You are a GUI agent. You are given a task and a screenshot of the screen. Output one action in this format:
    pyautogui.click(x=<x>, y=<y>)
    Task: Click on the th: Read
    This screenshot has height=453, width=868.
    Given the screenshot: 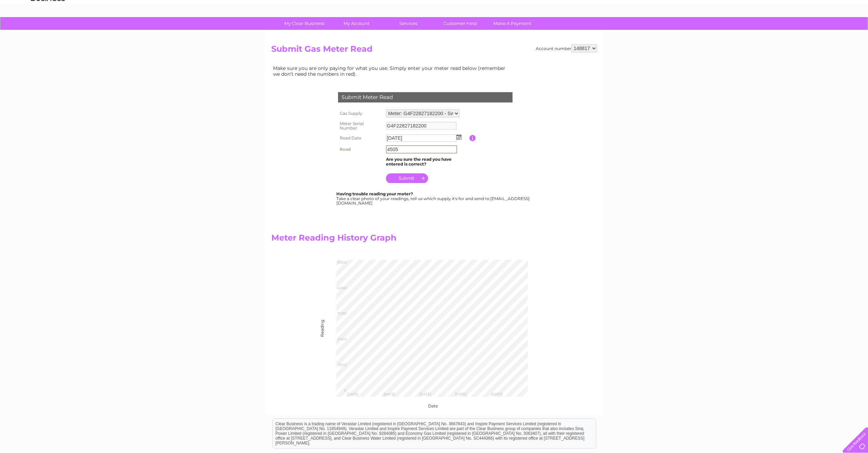 What is the action you would take?
    pyautogui.click(x=361, y=149)
    